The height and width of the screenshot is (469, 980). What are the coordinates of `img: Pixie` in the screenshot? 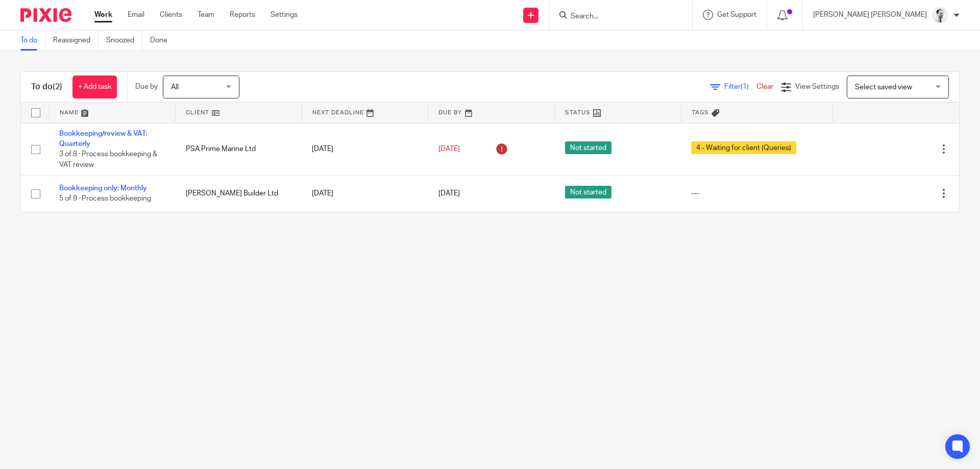 It's located at (46, 15).